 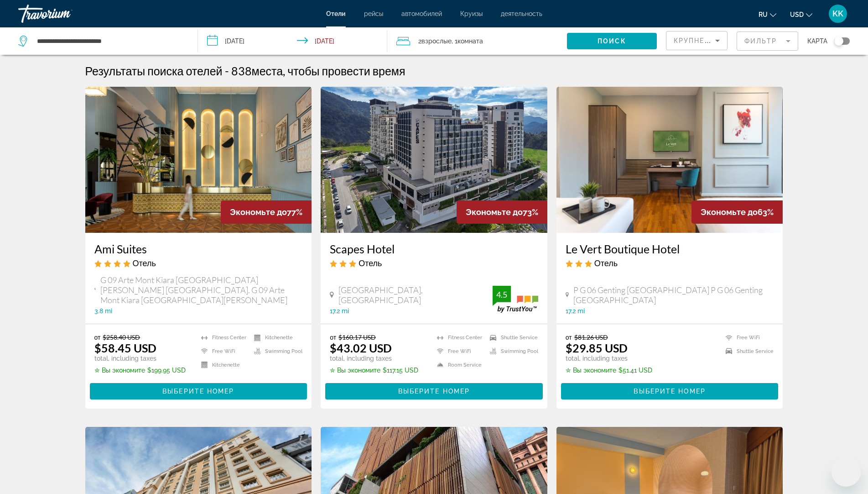 What do you see at coordinates (797, 14) in the screenshot?
I see `span: USD` at bounding box center [797, 14].